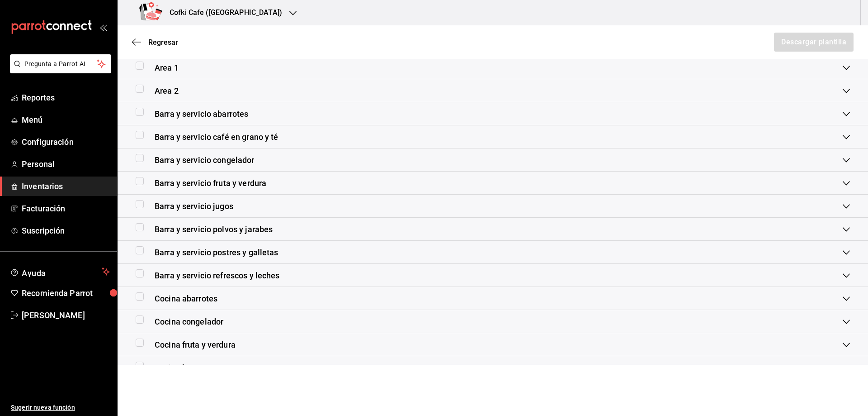 Image resolution: width=868 pixels, height=416 pixels. I want to click on div: Cocina lacteos, so click(493, 367).